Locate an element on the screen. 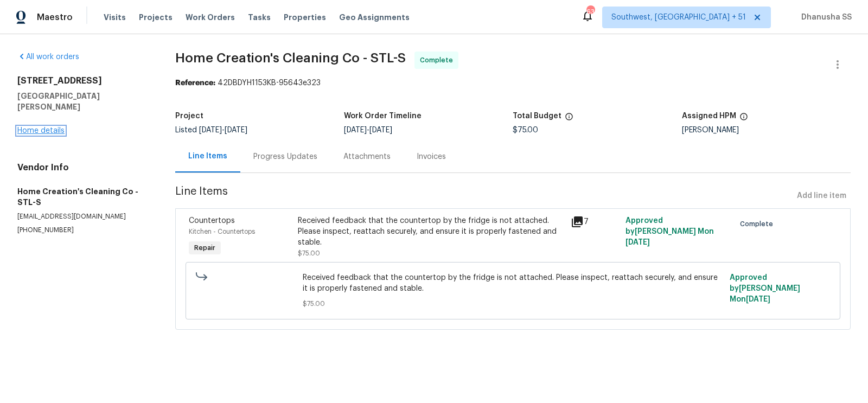  h5: Work Order Timeline is located at coordinates (382, 116).